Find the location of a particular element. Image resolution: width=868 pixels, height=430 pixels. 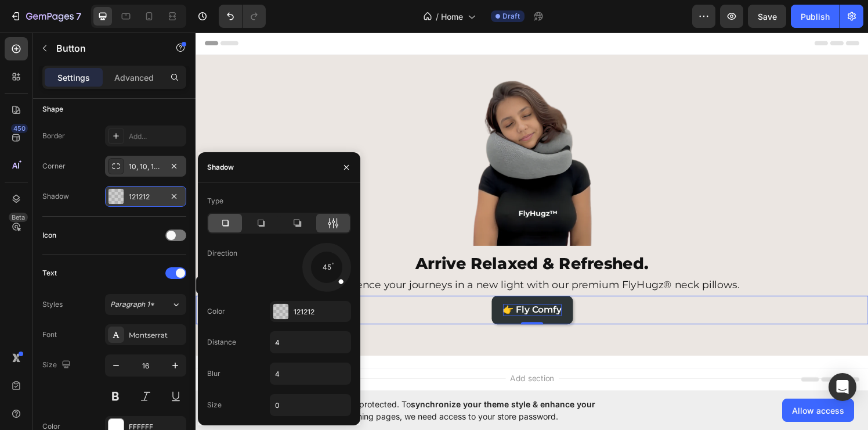

div: Border is located at coordinates (54, 136).